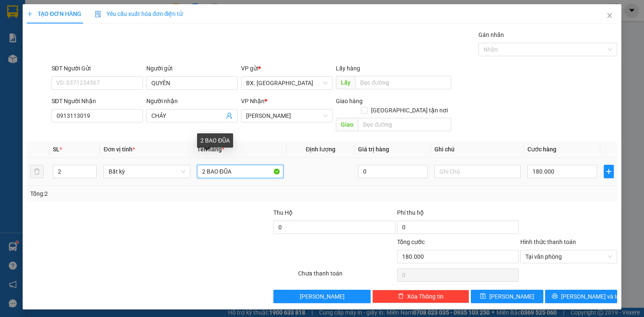 Image resolution: width=644 pixels, height=317 pixels. What do you see at coordinates (92, 169) in the screenshot?
I see `span: up` at bounding box center [92, 169].